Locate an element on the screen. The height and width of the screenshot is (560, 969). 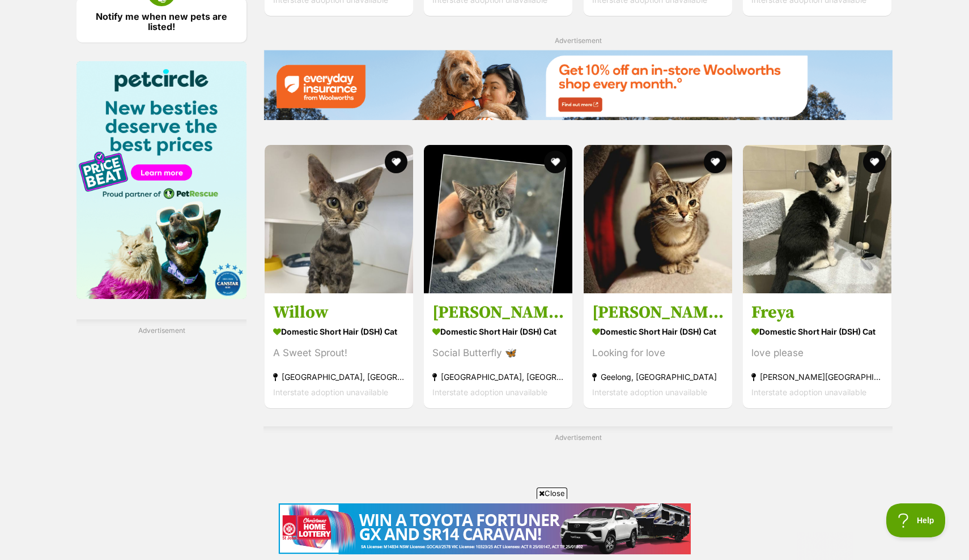
span: Advertisement is located at coordinates (578, 41).